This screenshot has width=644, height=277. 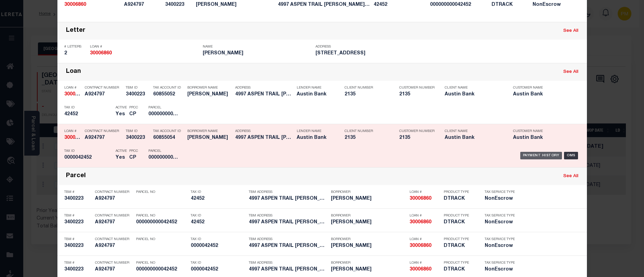 I want to click on p: PPCC, so click(x=134, y=151).